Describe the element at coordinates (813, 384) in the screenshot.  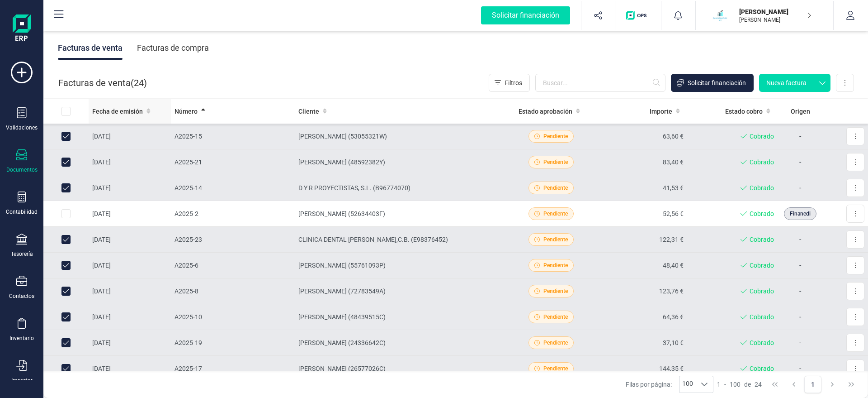
I see `button: Page 1` at that location.